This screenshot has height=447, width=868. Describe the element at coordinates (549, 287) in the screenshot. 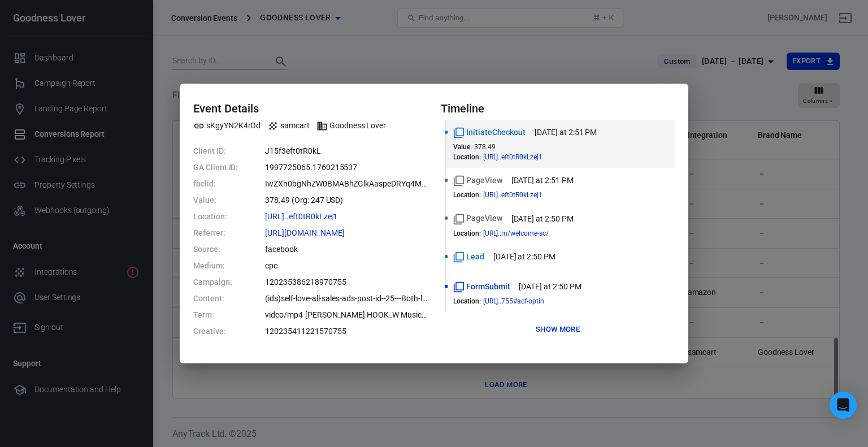

I see `time: 2025-10-11T14:50:37-06:00` at that location.